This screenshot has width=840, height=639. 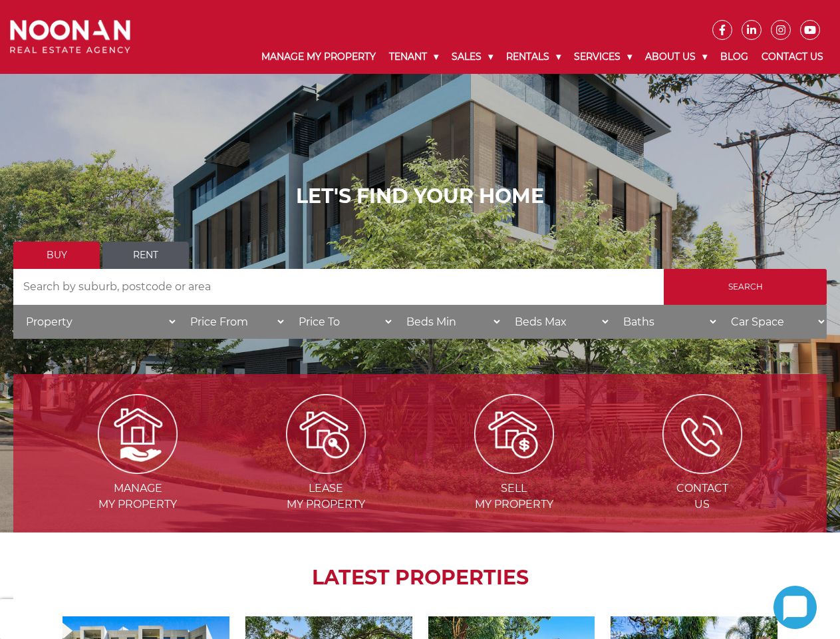 I want to click on a: ICONS ContactUs, so click(x=702, y=469).